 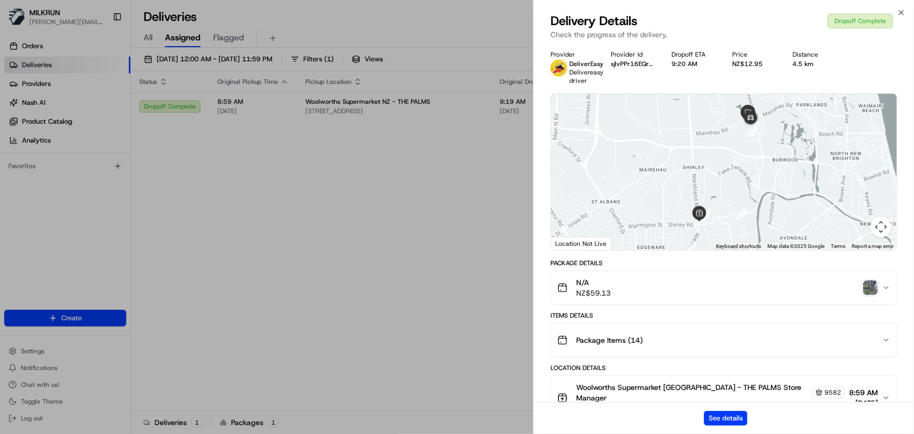 What do you see at coordinates (633, 64) in the screenshot?
I see `button: sjlvPPr16EQrSaKSU5S0zA` at bounding box center [633, 64].